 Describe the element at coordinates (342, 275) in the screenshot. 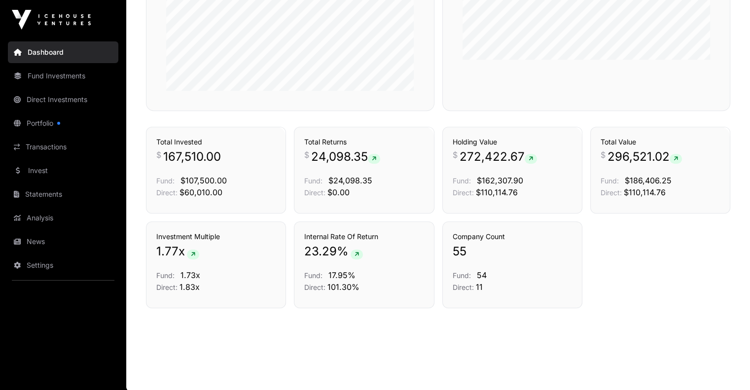

I see `span: 17.95%` at that location.